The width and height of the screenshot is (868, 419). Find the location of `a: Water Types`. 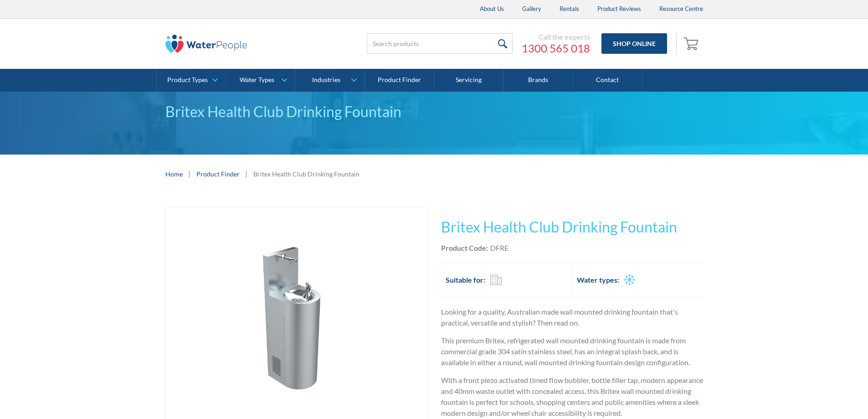

a: Water Types is located at coordinates (260, 80).